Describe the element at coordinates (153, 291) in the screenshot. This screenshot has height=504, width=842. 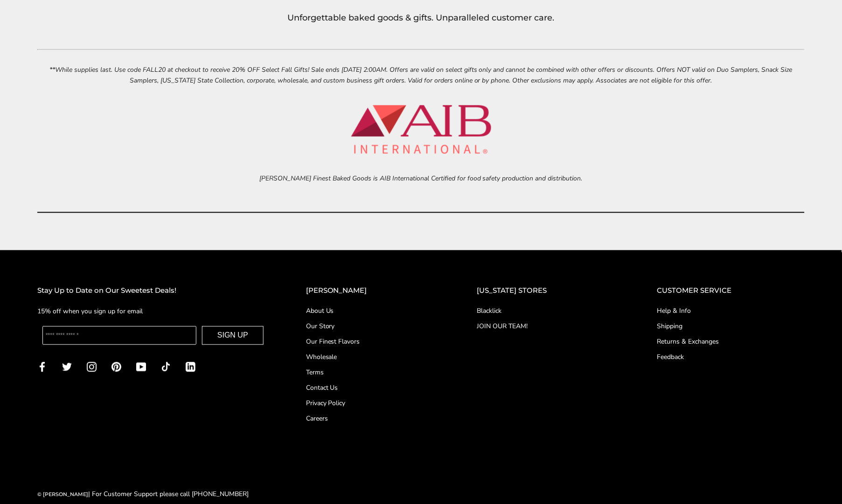
I see `h2: Stay Up to Date on Our Sweetest Deals!` at that location.